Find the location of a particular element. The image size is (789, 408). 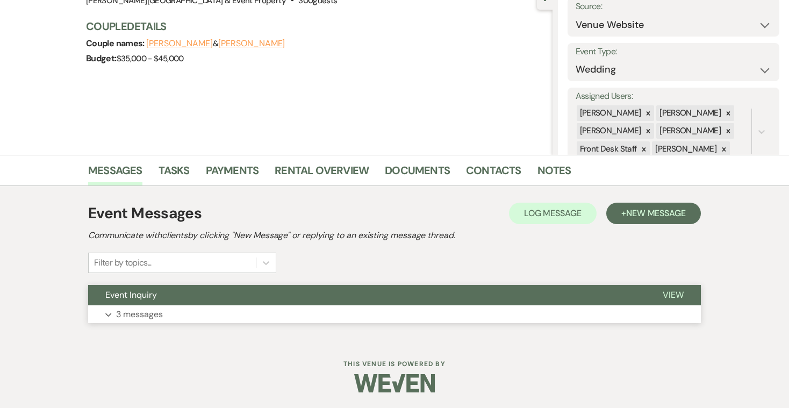

span: Couple names: is located at coordinates (116, 43).